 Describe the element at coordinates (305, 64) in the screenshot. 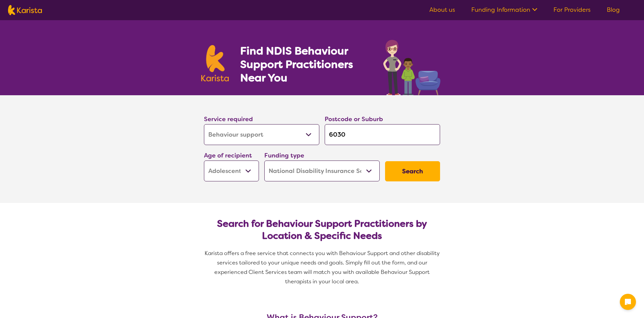

I see `h1: Find NDIS Behaviour Support Practitioners Near You` at that location.